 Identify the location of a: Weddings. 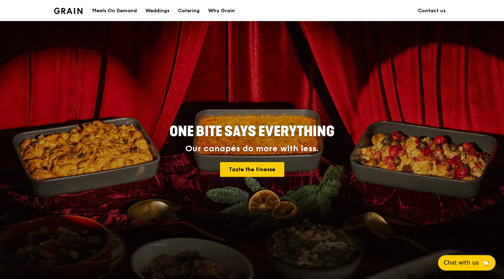
(157, 11).